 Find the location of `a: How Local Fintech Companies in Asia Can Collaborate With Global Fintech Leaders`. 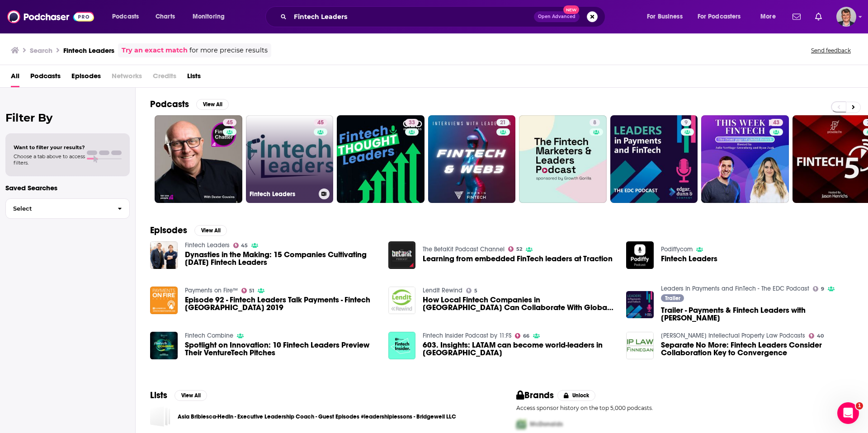

a: How Local Fintech Companies in Asia Can Collaborate With Global Fintech Leaders is located at coordinates (402, 300).